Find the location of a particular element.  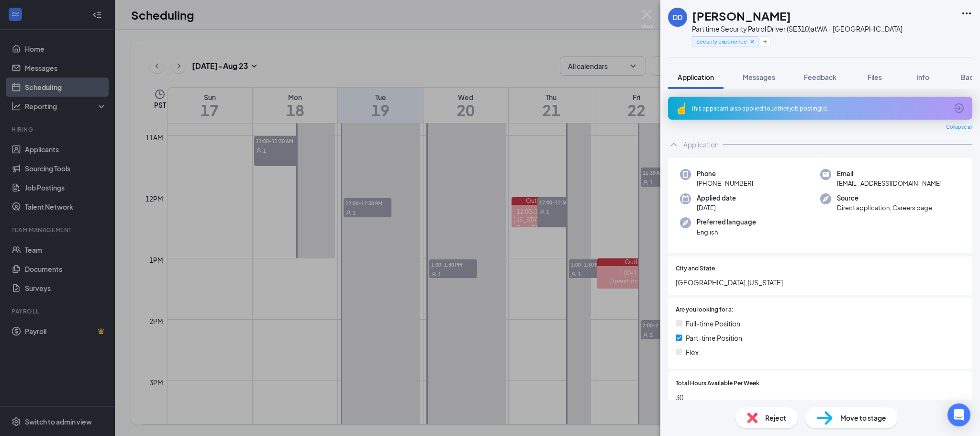

span: Application is located at coordinates (696, 77).